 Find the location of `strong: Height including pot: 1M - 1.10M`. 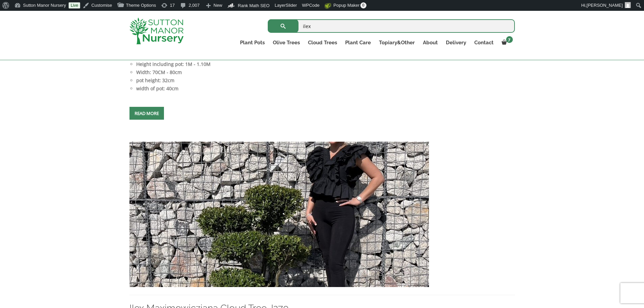

strong: Height including pot: 1M - 1.10M is located at coordinates (174, 64).